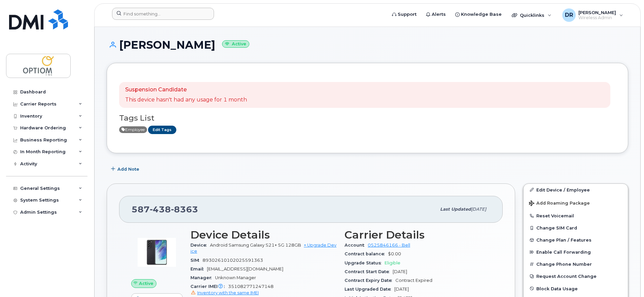  What do you see at coordinates (128, 169) in the screenshot?
I see `span: Add Note` at bounding box center [128, 169].